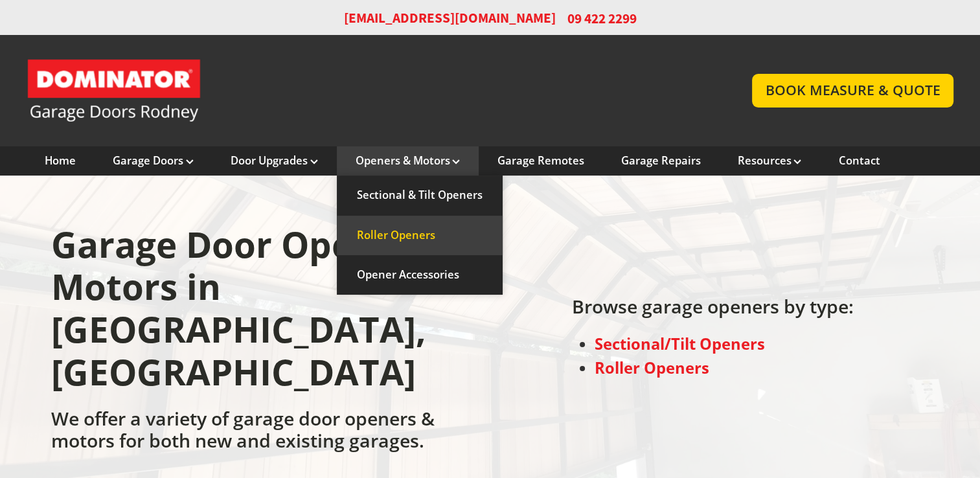  Describe the element at coordinates (268, 433) in the screenshot. I see `h2: We offer a variety of garage door openers & motors for both new and existing garages.` at that location.